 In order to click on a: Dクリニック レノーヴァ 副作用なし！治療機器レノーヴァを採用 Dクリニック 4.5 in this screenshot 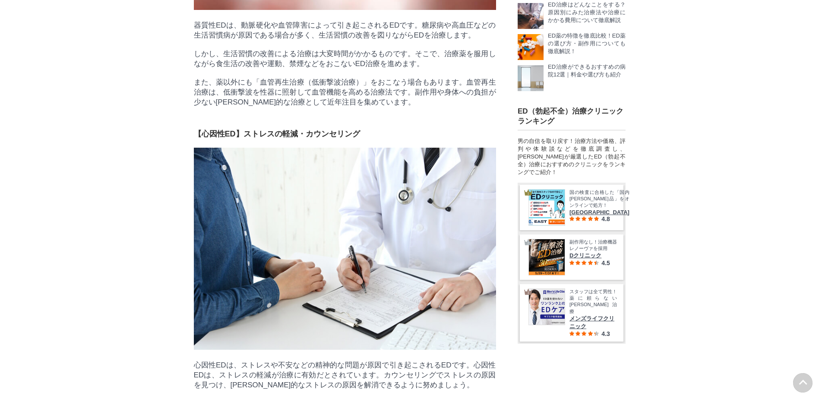, I will do `click(572, 257)`.